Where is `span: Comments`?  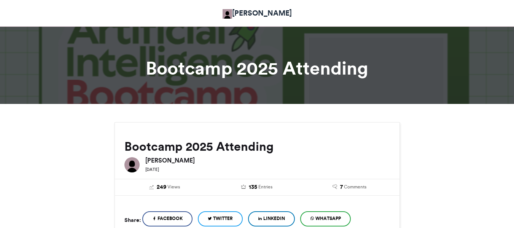 span: Comments is located at coordinates (355, 187).